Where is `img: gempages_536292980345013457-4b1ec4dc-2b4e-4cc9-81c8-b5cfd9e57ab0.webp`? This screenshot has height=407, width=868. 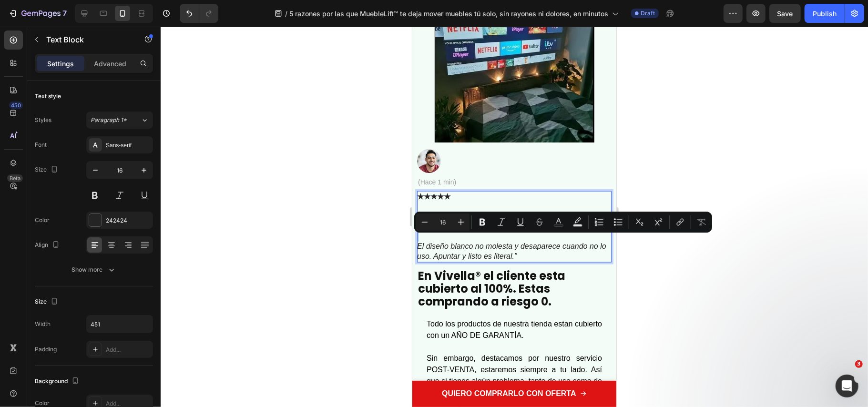
img: gempages_536292980345013457-4b1ec4dc-2b4e-4cc9-81c8-b5cfd9e57ab0.webp is located at coordinates (17, 134).